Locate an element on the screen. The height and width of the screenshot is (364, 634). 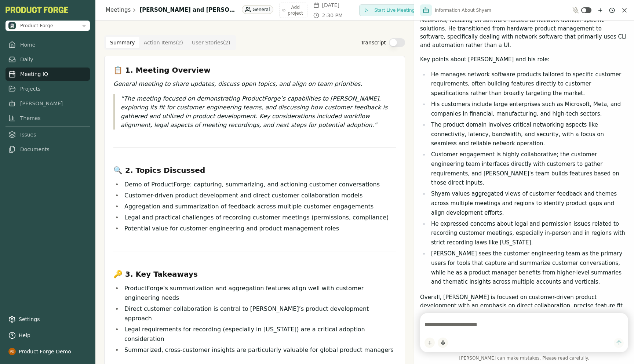
li: He manages network software products tailored to specific customer requirements, often building f... is located at coordinates (528, 84).